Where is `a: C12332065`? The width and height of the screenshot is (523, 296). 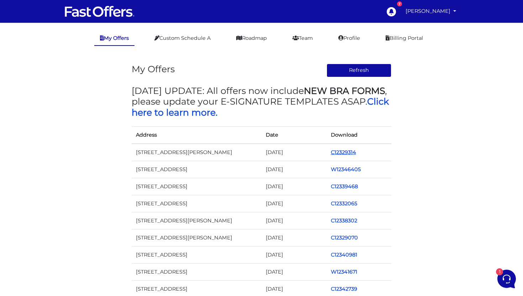 a: C12332065 is located at coordinates (344, 203).